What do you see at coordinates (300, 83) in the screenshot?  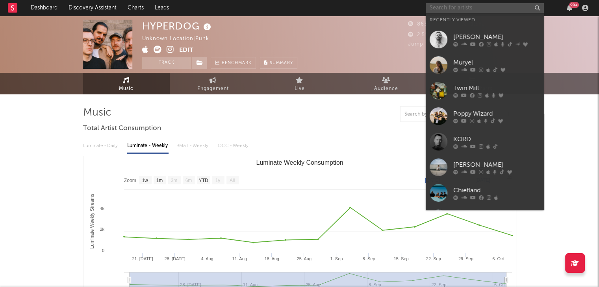 I see `a: Live` at bounding box center [300, 83].